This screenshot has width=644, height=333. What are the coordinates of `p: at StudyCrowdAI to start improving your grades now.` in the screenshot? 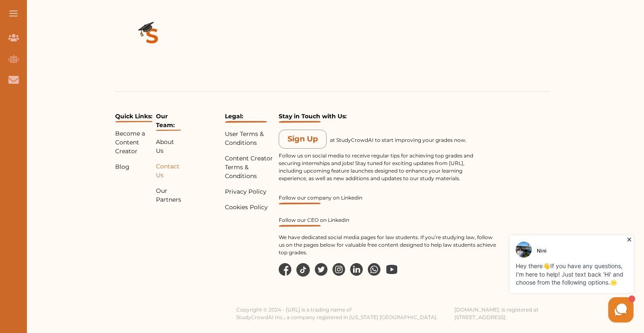 It's located at (413, 142).